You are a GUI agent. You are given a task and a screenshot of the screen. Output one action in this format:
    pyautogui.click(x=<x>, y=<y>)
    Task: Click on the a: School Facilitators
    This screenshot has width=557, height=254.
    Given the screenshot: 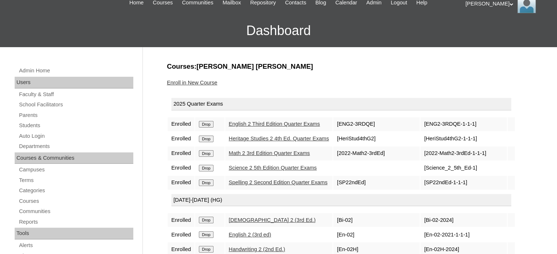 What is the action you would take?
    pyautogui.click(x=76, y=105)
    